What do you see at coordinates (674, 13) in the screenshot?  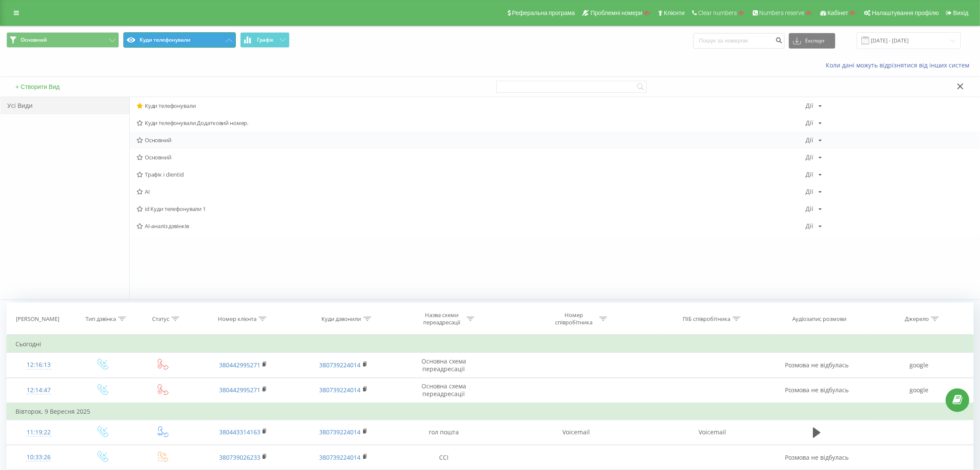 I see `span: Клієнти` at bounding box center [674, 13].